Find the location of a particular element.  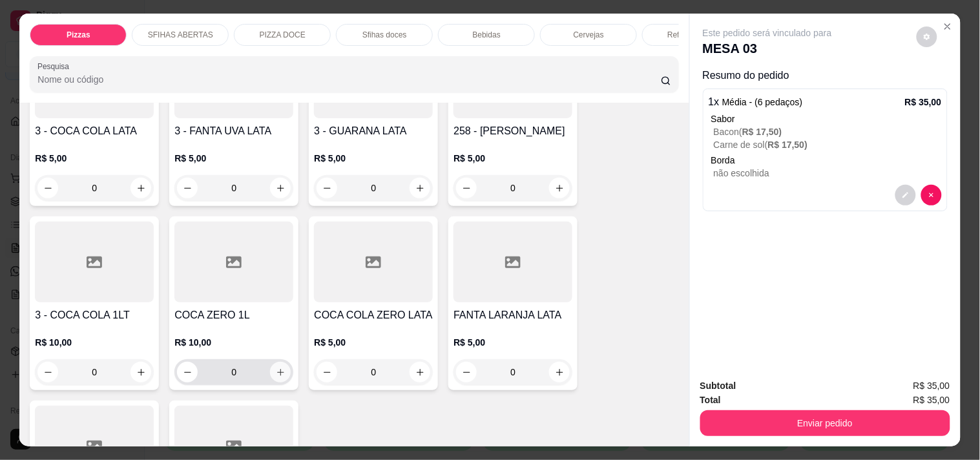

h4: COCA COLA ZERO LATA is located at coordinates (374, 315).